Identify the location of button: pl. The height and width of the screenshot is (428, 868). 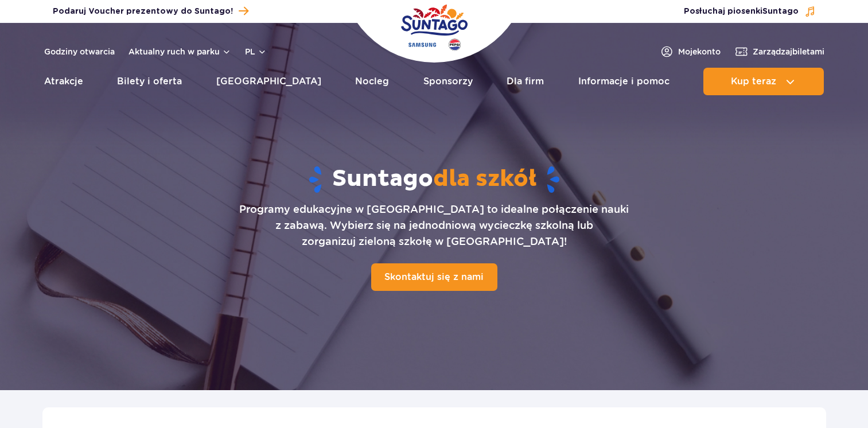
(256, 52).